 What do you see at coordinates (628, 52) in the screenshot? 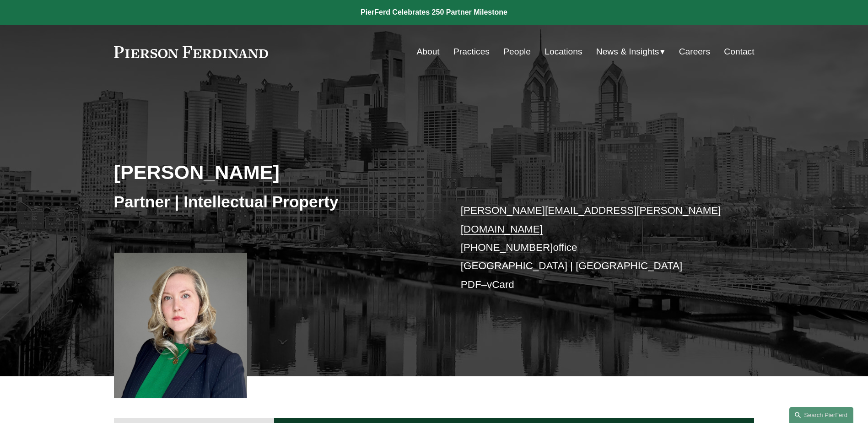
I see `span: News & Insights` at bounding box center [628, 52].